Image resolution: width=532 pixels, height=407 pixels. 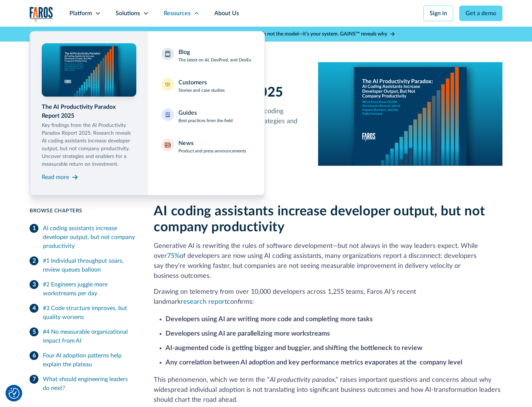 I want to click on p: Product and press announcements, so click(x=212, y=151).